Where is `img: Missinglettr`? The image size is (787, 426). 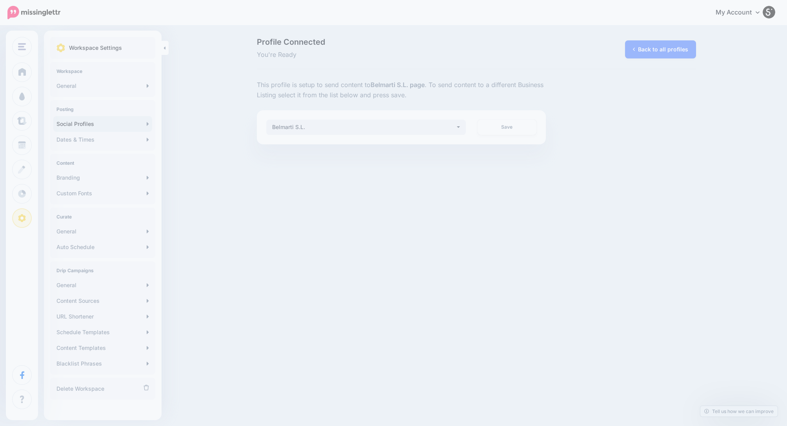 img: Missinglettr is located at coordinates (34, 13).